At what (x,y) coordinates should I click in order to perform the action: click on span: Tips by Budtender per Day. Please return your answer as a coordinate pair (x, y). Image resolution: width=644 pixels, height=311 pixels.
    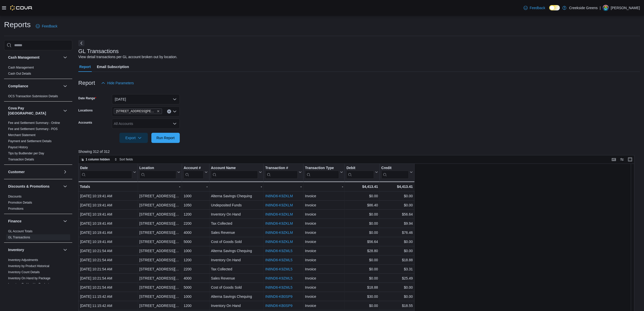
    Looking at the image, I should click on (26, 153).